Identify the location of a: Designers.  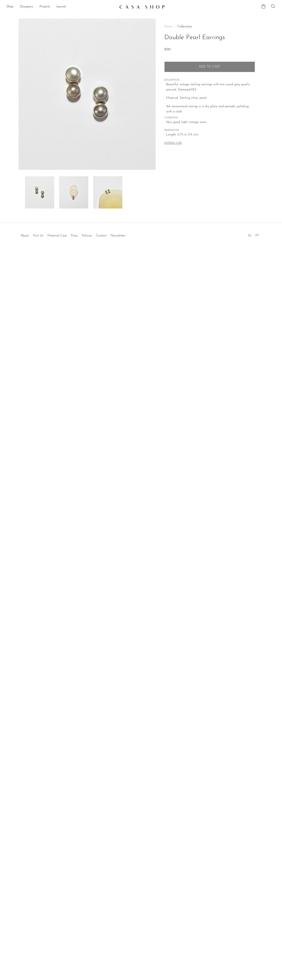
(27, 7).